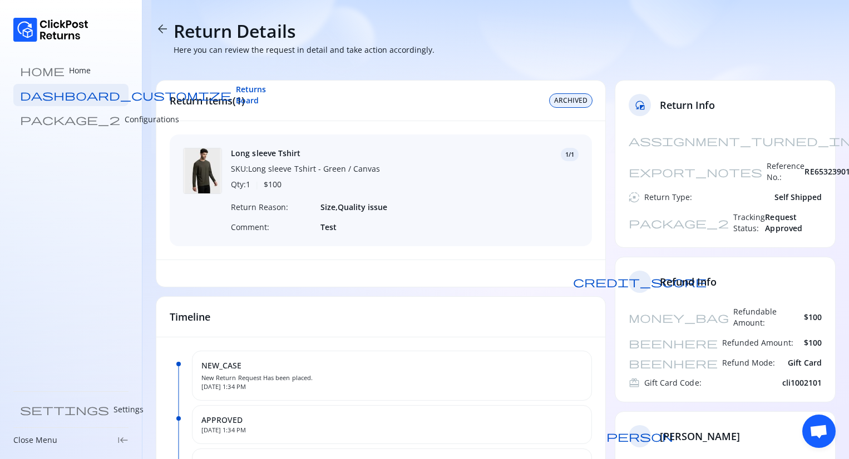  Describe the element at coordinates (695, 172) in the screenshot. I see `span: export_notes` at that location.